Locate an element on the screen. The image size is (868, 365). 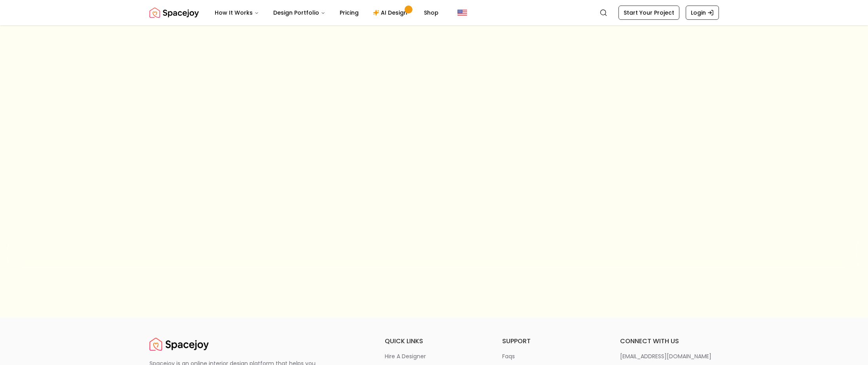
a: AI Design is located at coordinates (391, 12).